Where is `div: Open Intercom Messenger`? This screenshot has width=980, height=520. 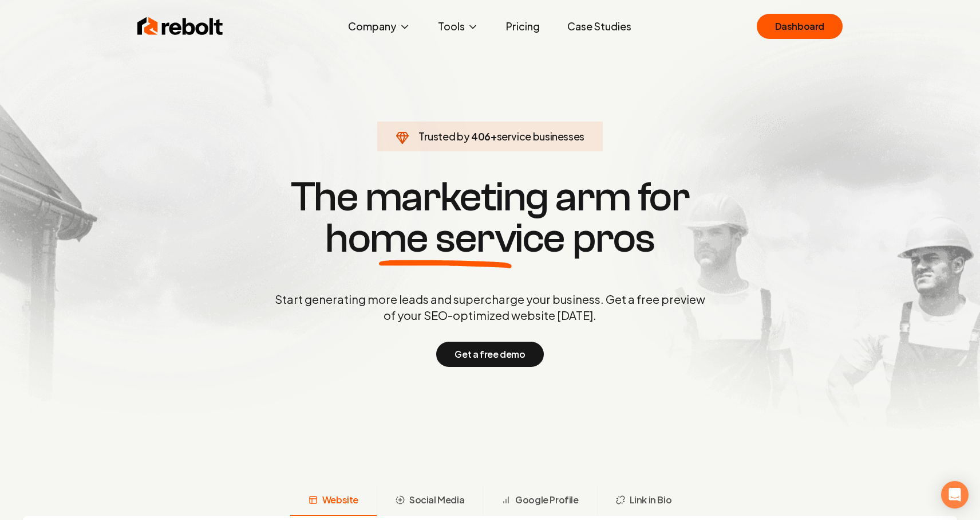
div: Open Intercom Messenger is located at coordinates (955, 495).